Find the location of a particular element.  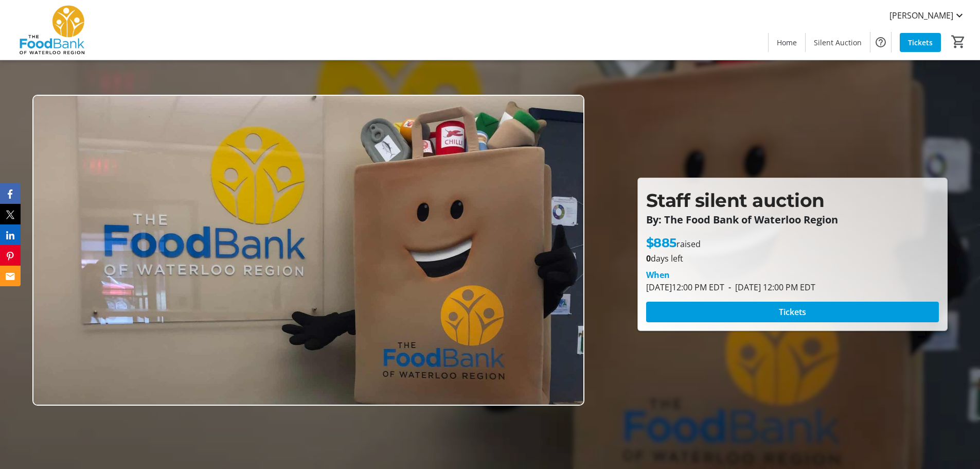

p: By: The Food Bank of Waterloo Region is located at coordinates (793, 220).